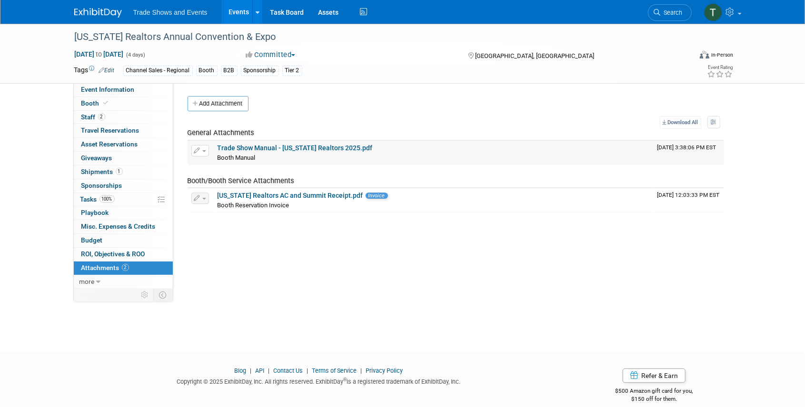 The image size is (805, 407). What do you see at coordinates (123, 255) in the screenshot?
I see `a: ROI, Objectives & ROO` at bounding box center [123, 255].